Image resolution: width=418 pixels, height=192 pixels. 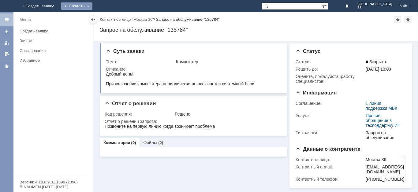 I want to click on span: Расширенный поиск, so click(x=325, y=6).